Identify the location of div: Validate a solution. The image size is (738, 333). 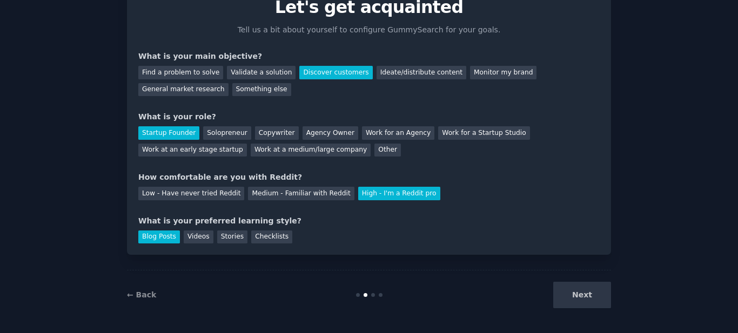
(261, 72).